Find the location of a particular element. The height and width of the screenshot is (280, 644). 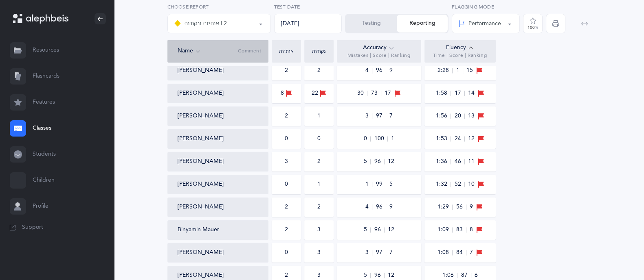

span: 14 is located at coordinates (471, 93).